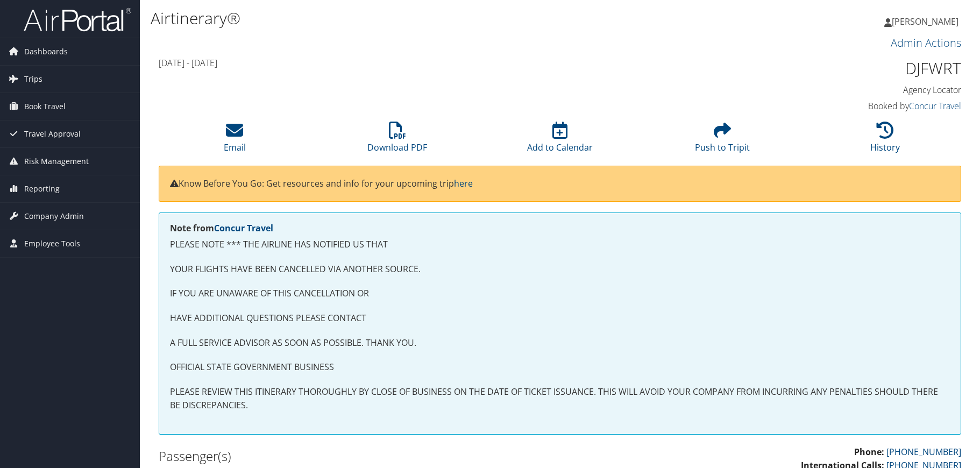 The image size is (980, 468). What do you see at coordinates (46, 52) in the screenshot?
I see `span: Dashboards` at bounding box center [46, 52].